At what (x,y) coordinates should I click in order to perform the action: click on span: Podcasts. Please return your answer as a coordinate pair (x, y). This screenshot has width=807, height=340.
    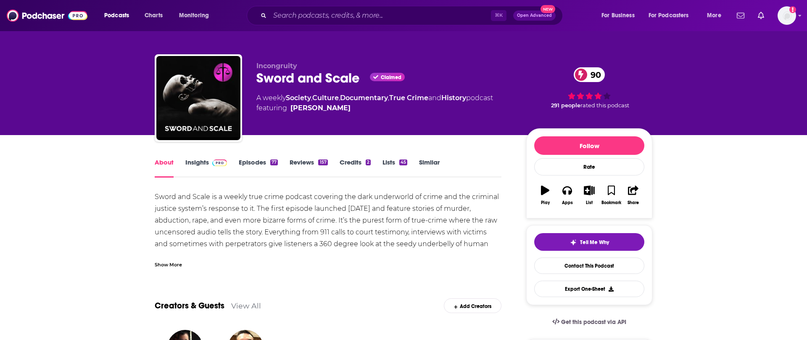
    Looking at the image, I should click on (116, 16).